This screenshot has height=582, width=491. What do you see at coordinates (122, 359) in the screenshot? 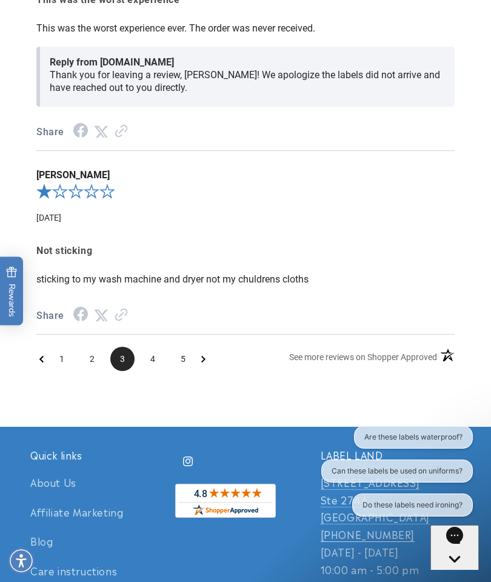
I see `span: 3` at bounding box center [122, 359].